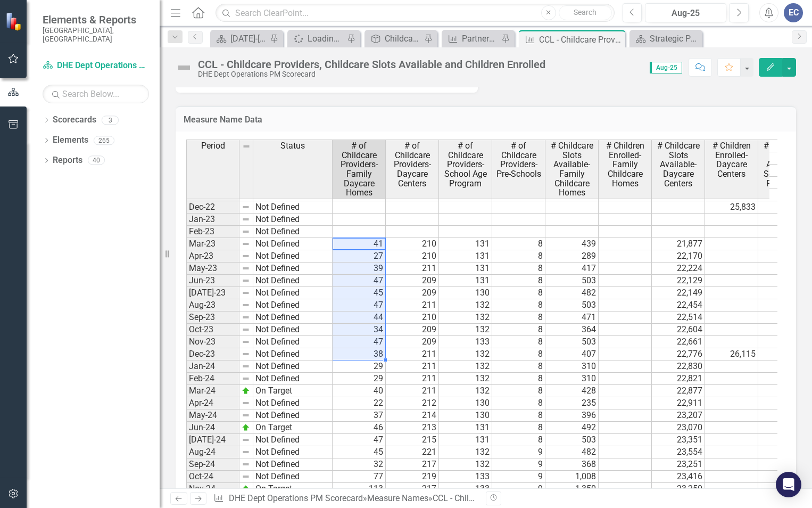 The height and width of the screenshot is (508, 812). What do you see at coordinates (110, 120) in the screenshot?
I see `div: 3` at bounding box center [110, 120].